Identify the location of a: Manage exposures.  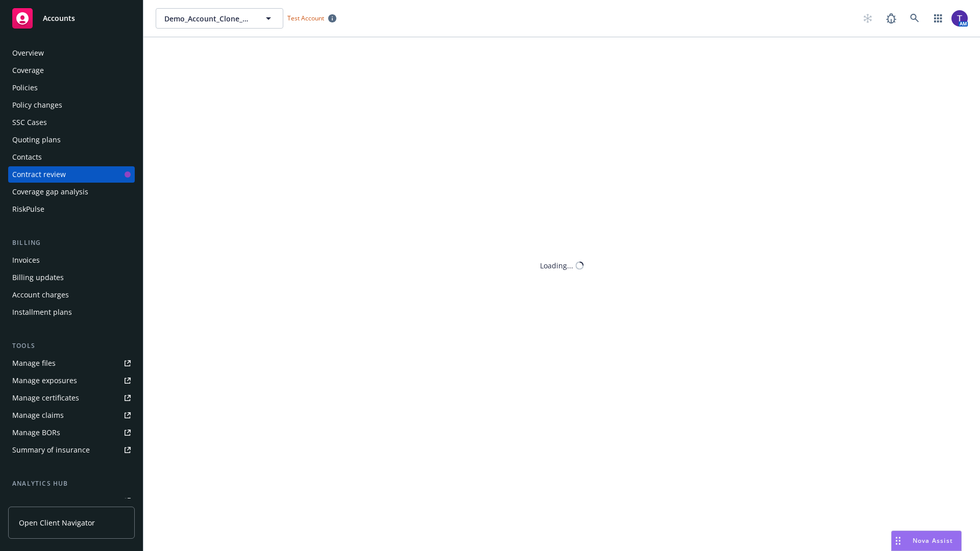
(72, 381).